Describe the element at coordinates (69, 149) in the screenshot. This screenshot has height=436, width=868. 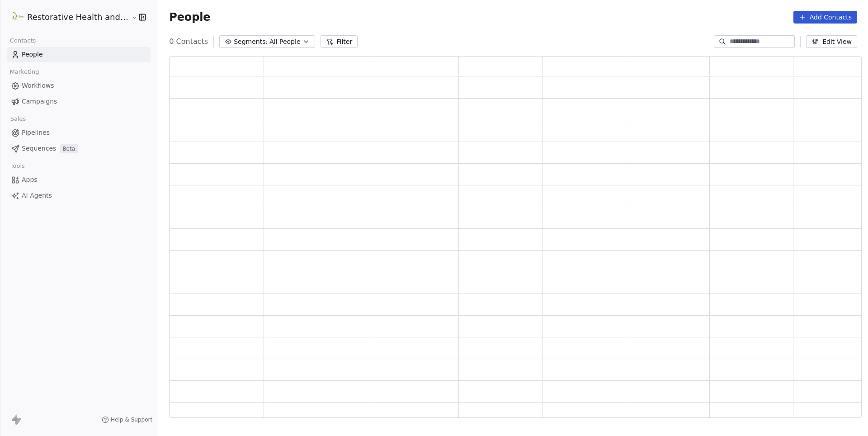
I see `span: Beta` at that location.